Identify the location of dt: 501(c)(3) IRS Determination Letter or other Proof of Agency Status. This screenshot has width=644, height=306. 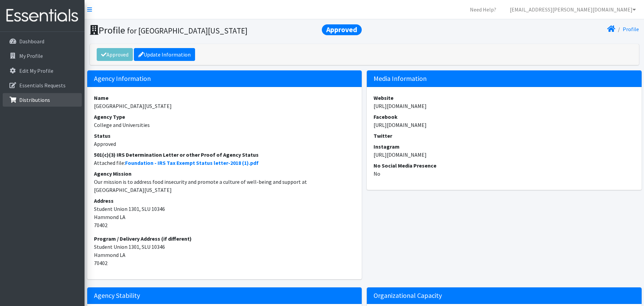
(224, 155).